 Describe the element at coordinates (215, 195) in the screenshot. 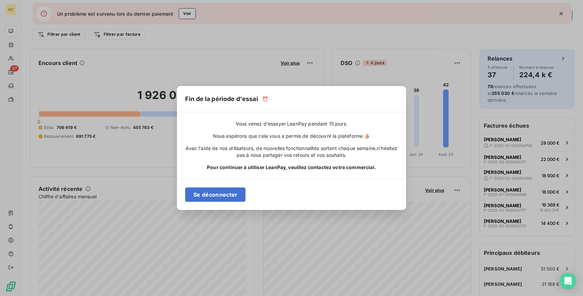

I see `button: Se déconnecter` at that location.